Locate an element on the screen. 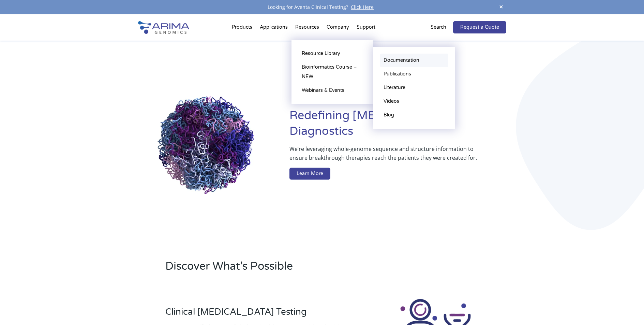  a: Videos is located at coordinates (415, 102).